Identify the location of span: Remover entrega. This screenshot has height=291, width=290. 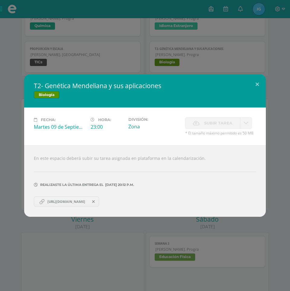
(94, 202).